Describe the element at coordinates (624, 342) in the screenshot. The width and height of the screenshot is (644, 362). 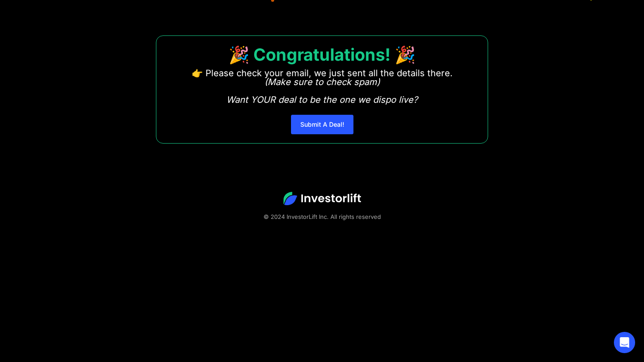
I see `div: Open Intercom Messenger` at that location.